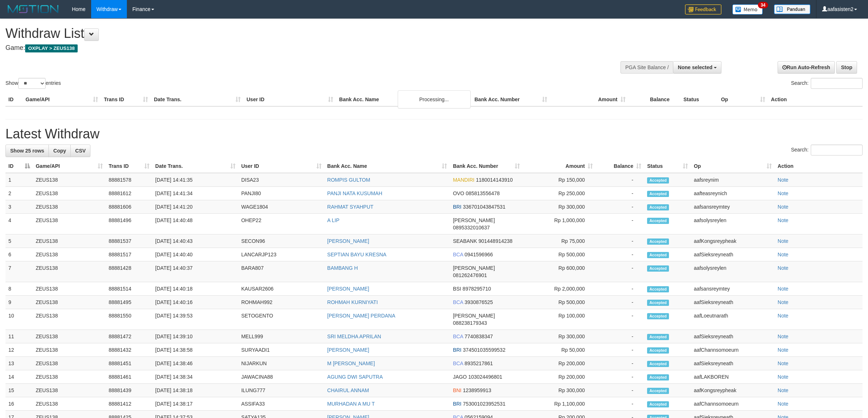  Describe the element at coordinates (348, 391) in the screenshot. I see `a: CHAIRUL ANNAM` at that location.